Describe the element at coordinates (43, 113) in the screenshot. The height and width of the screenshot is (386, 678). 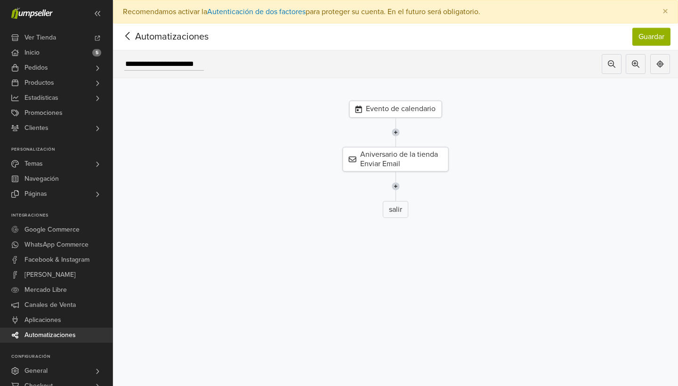
I see `span: Promociones` at that location.